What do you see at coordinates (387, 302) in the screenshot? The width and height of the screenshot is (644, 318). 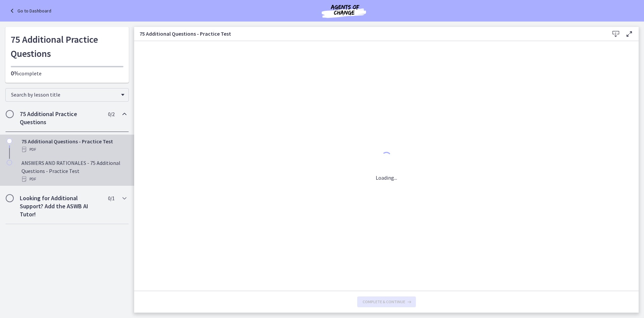 I see `button: Complete & continue` at bounding box center [387, 302].